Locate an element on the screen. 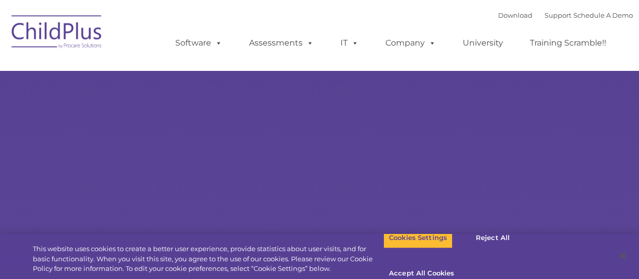 This screenshot has width=639, height=279. a: Training Scramble!! is located at coordinates (568, 43).